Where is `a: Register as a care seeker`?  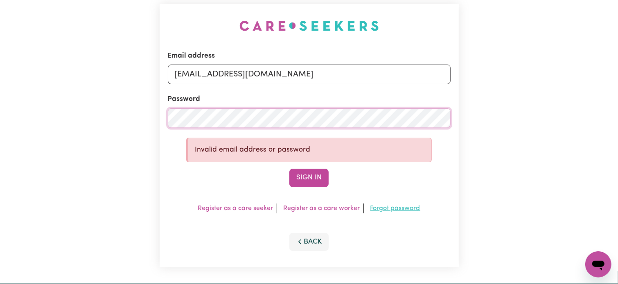
a: Register as a care seeker is located at coordinates (236, 209).